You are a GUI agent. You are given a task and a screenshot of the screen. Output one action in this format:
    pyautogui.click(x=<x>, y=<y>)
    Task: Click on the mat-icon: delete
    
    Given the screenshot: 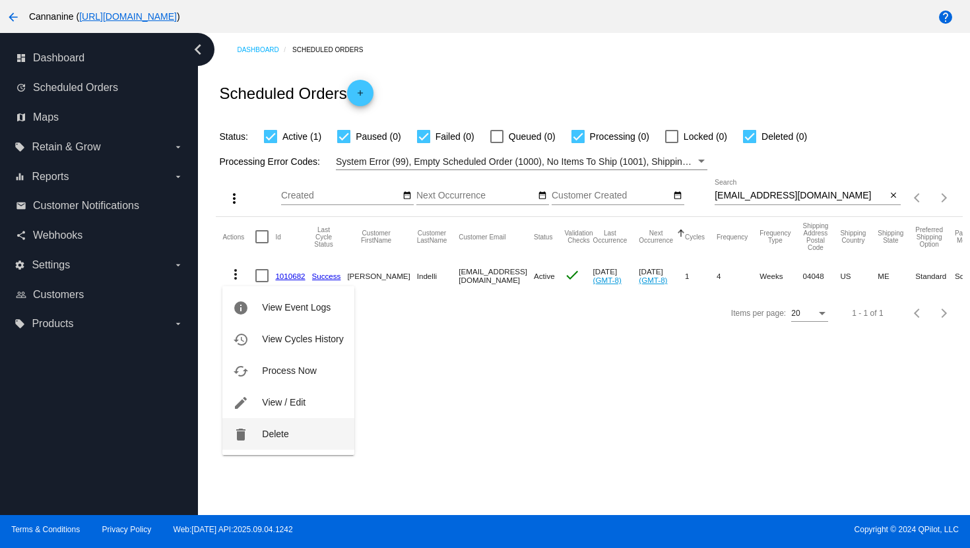 What is the action you would take?
    pyautogui.click(x=241, y=435)
    